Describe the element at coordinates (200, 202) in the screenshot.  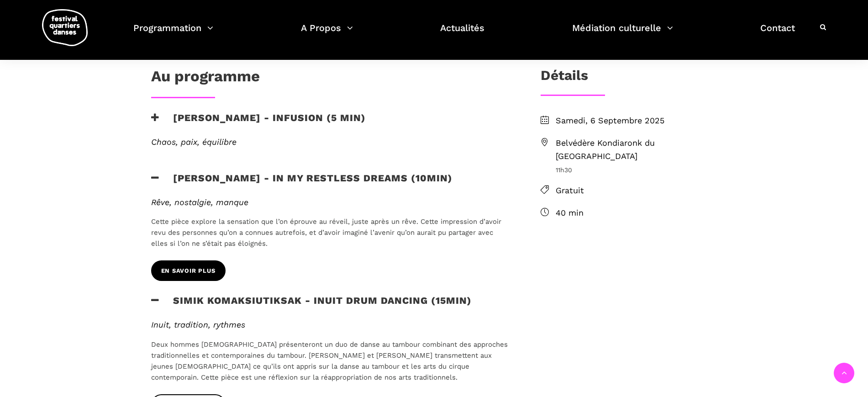
I see `em: Rêve, nostalgie, manque` at that location.